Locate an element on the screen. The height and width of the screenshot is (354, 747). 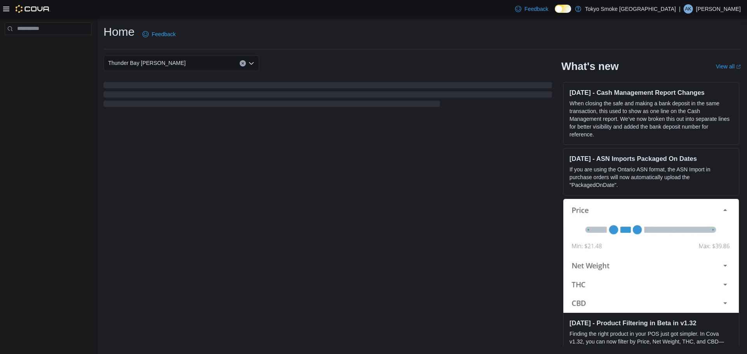
button: Open list of options is located at coordinates (251, 63).